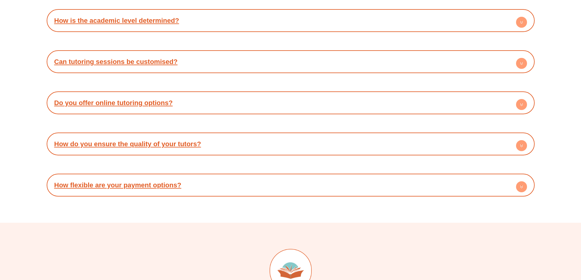 Image resolution: width=581 pixels, height=280 pixels. I want to click on a: How do you ensure the quality of your tutors?, so click(128, 144).